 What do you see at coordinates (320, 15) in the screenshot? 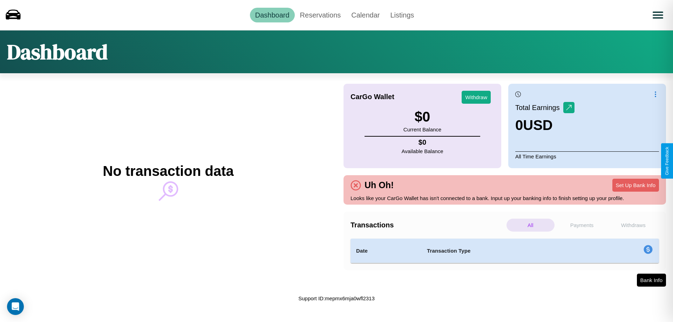
I see `a: Reservations` at bounding box center [320, 15].